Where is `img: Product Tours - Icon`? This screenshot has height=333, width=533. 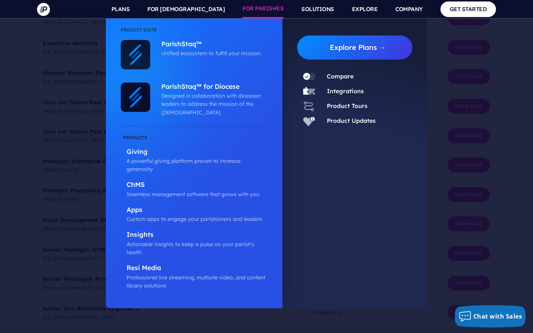
img: Product Tours - Icon is located at coordinates (309, 106).